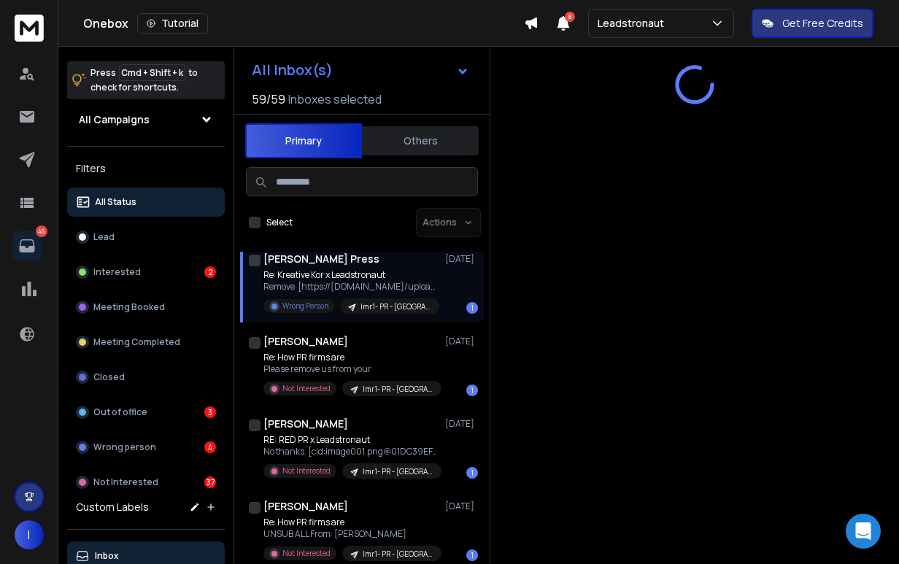 This screenshot has height=564, width=899. Describe the element at coordinates (29, 535) in the screenshot. I see `button: I` at that location.